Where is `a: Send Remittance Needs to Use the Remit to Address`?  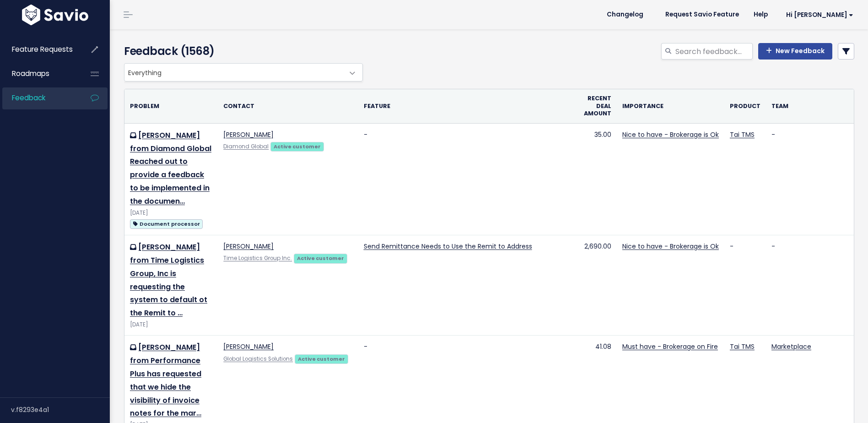 a: Send Remittance Needs to Use the Remit to Address is located at coordinates (448, 247).